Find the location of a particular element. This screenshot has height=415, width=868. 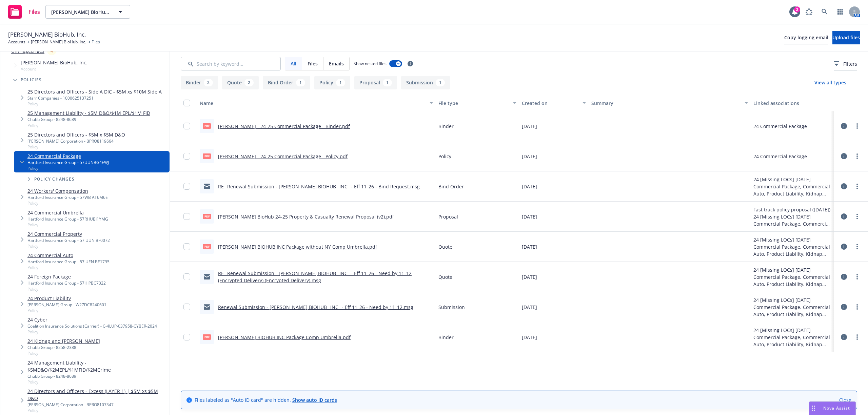

button: Filters is located at coordinates (845, 63).